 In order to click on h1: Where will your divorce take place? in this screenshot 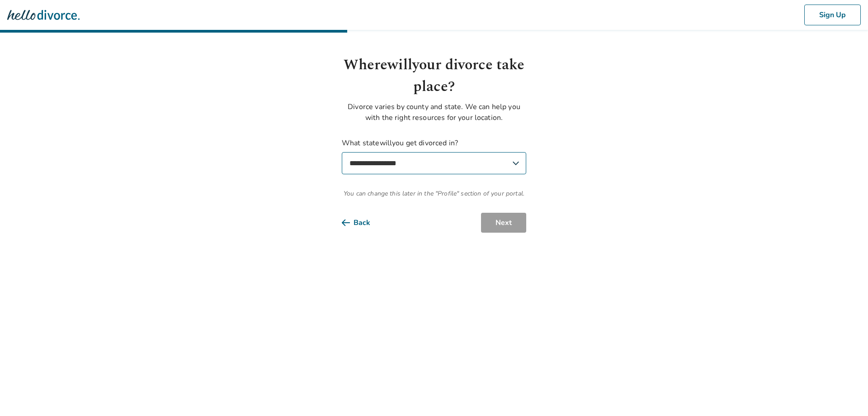, I will do `click(434, 76)`.